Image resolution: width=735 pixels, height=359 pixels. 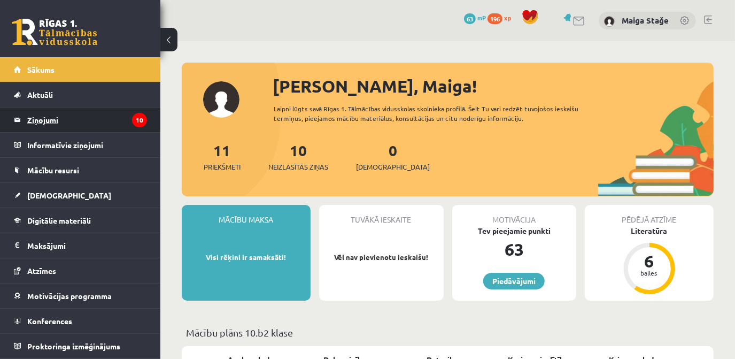 I want to click on div: Motivācija, so click(x=515, y=215).